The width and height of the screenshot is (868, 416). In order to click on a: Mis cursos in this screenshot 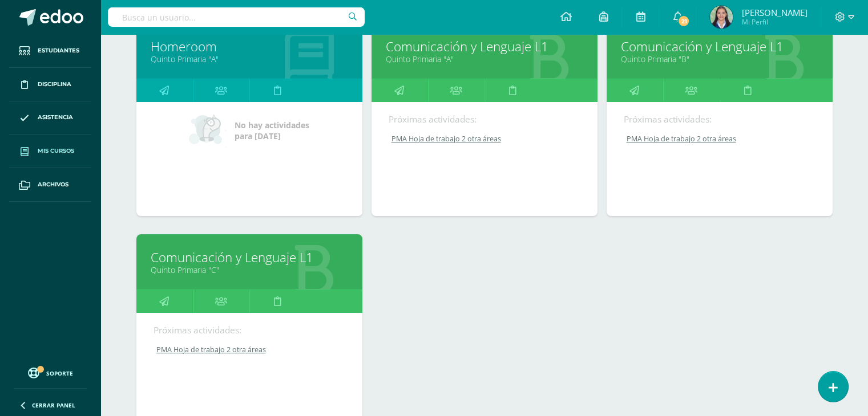, I will do `click(50, 151)`.